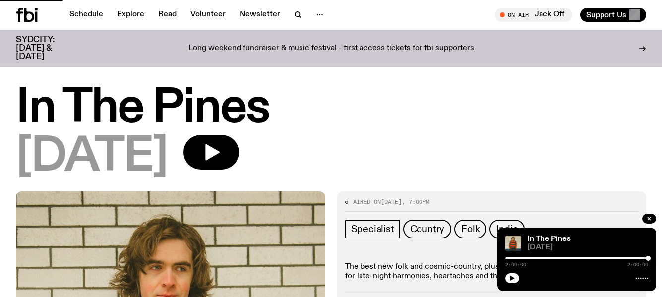 The height and width of the screenshot is (297, 662). I want to click on a: Read, so click(167, 15).